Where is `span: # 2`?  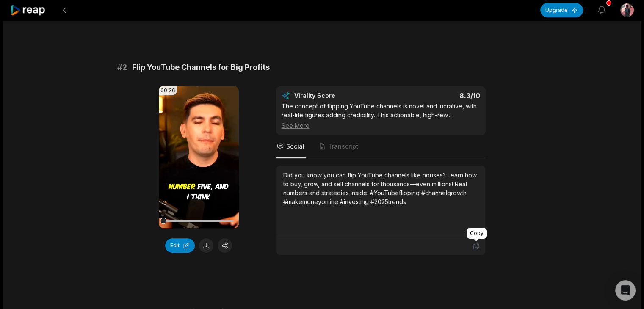 span: # 2 is located at coordinates (122, 67).